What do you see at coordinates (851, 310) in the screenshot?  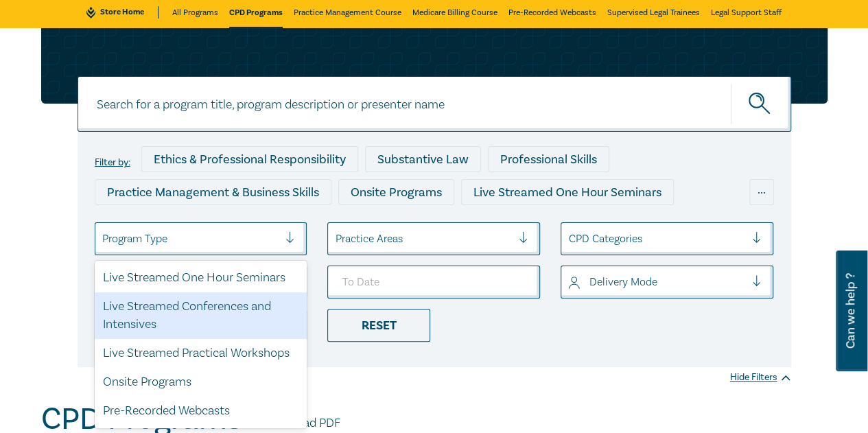 I see `span: Can we help ?` at bounding box center [851, 310].